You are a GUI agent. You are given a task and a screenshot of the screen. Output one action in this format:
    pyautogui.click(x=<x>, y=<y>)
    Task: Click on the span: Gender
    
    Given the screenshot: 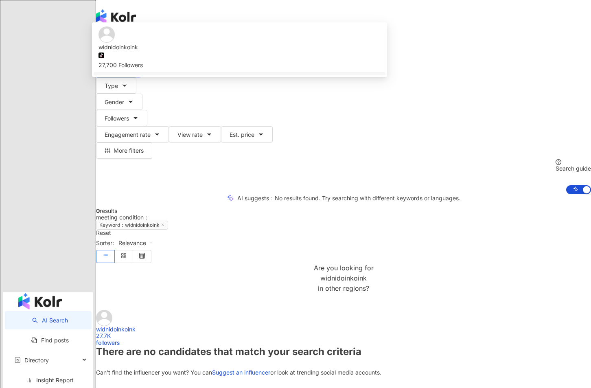 What is the action you would take?
    pyautogui.click(x=114, y=102)
    